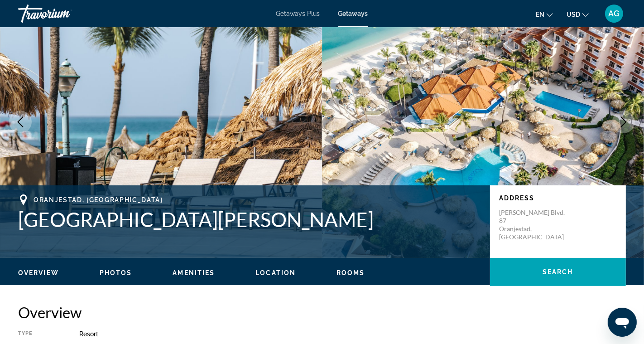 The height and width of the screenshot is (344, 644). I want to click on div: Type, so click(37, 334).